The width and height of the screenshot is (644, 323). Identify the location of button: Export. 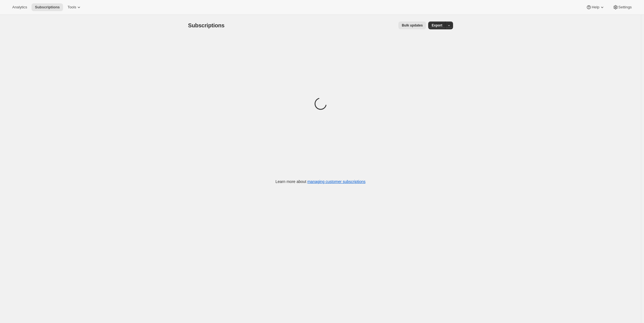
(437, 25).